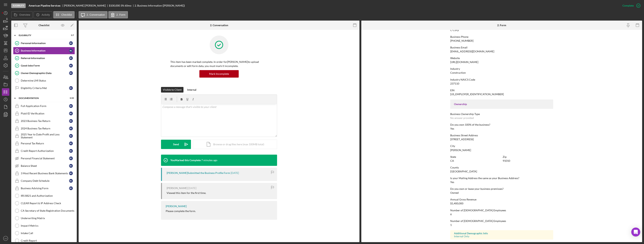 This screenshot has width=644, height=244. Describe the element at coordinates (502, 199) in the screenshot. I see `div: Annual Gross Revenue` at that location.